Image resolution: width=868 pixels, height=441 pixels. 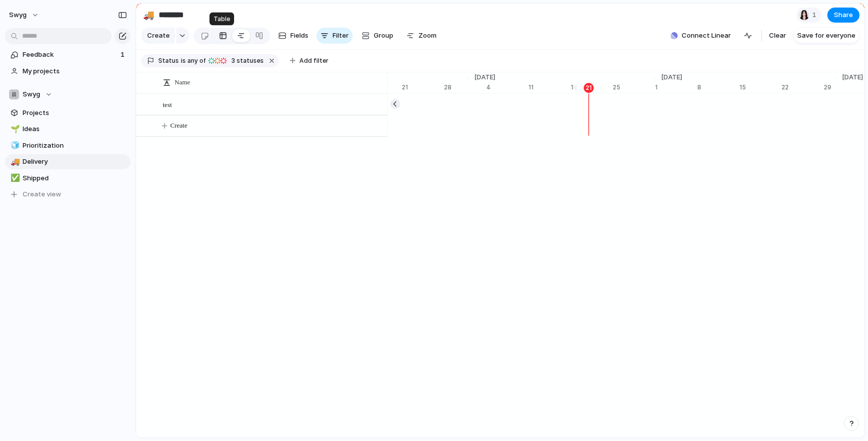 I want to click on span: Add filter, so click(x=314, y=61).